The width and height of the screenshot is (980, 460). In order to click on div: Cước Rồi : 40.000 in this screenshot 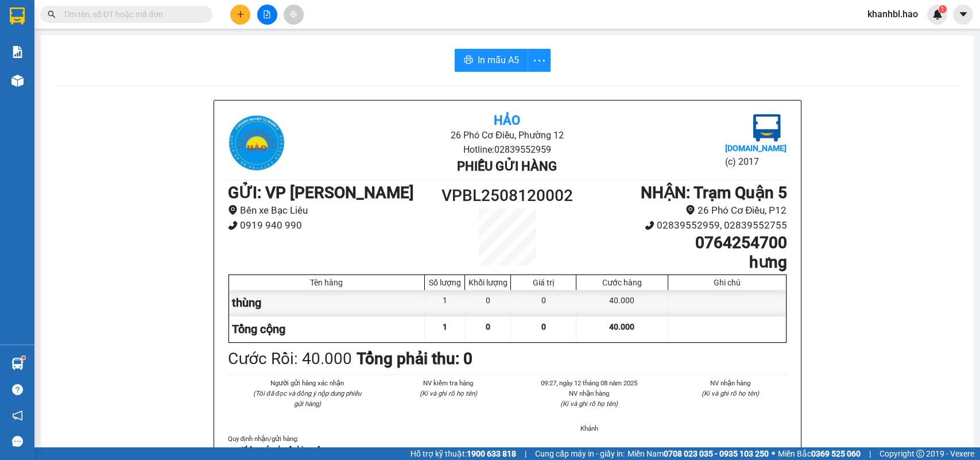, I will do `click(290, 359)`.